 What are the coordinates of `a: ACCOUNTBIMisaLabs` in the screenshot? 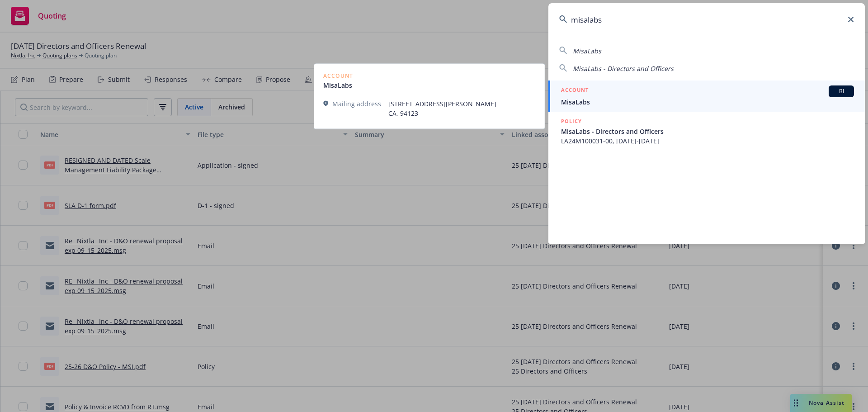 It's located at (706, 96).